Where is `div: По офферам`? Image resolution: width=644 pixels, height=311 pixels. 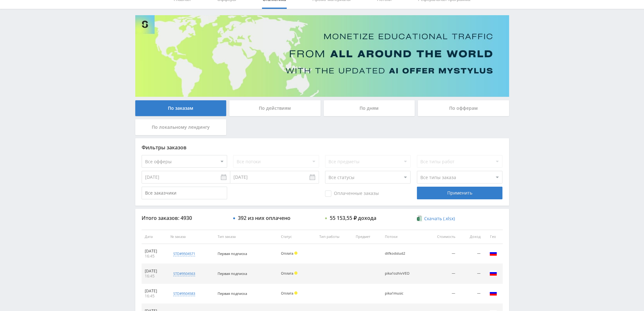 div: По офферам is located at coordinates (463, 109).